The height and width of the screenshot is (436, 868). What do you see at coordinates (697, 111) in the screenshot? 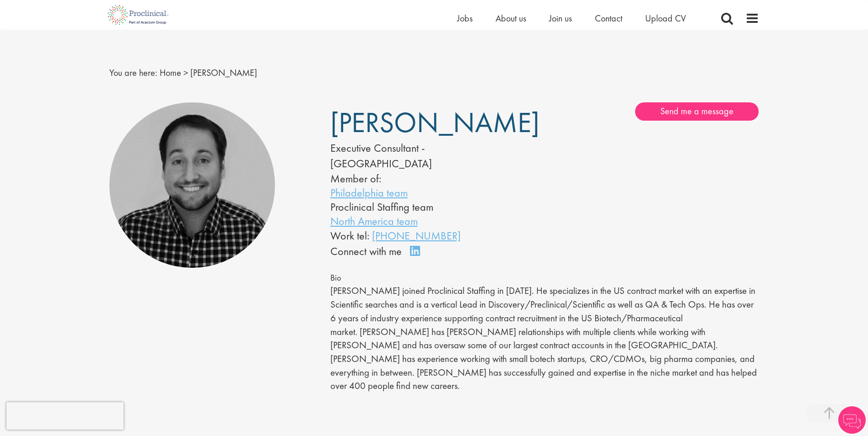
I see `a: Send me a message` at bounding box center [697, 111].